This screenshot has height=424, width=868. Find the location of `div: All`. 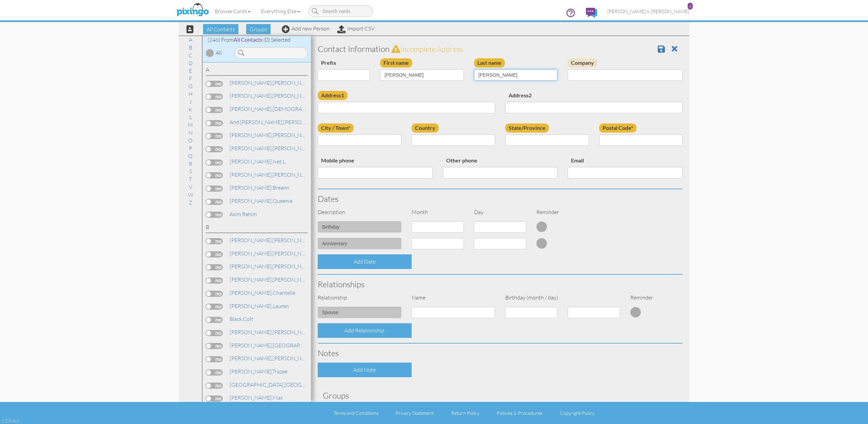

div: All is located at coordinates (219, 53).